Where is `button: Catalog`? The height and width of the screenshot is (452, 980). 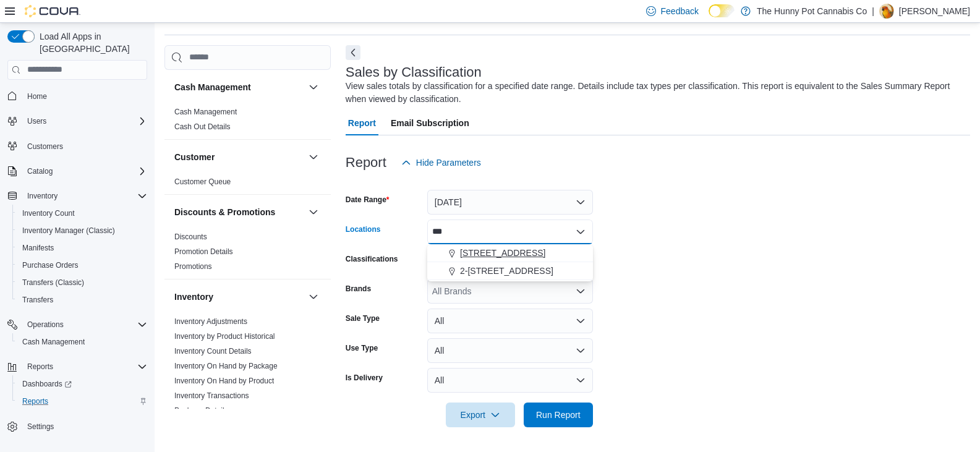 button: Catalog is located at coordinates (40, 172).